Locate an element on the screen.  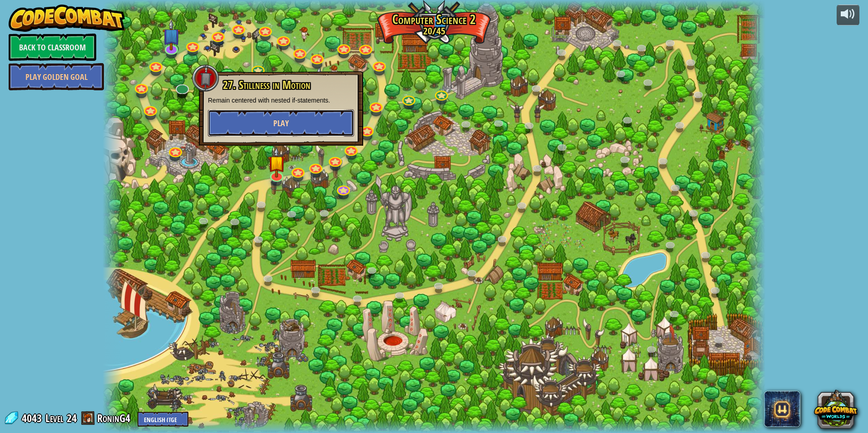
p: Remain centered with nested if-statements. is located at coordinates (281, 100).